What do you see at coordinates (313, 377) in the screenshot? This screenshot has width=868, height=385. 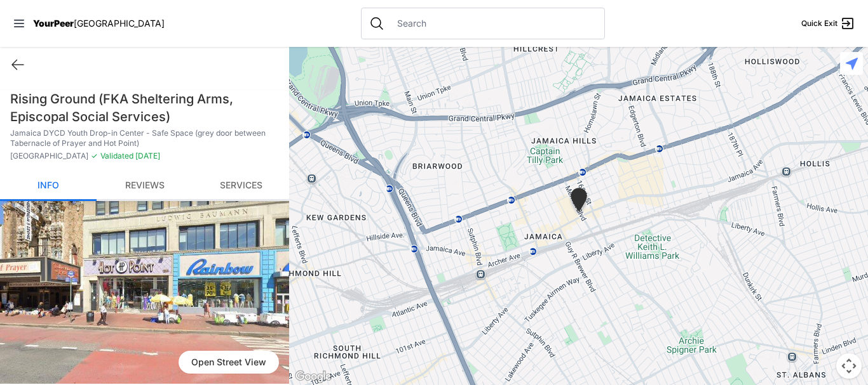 I see `a: Open this area in Google Maps (opens a new window)` at bounding box center [313, 377].